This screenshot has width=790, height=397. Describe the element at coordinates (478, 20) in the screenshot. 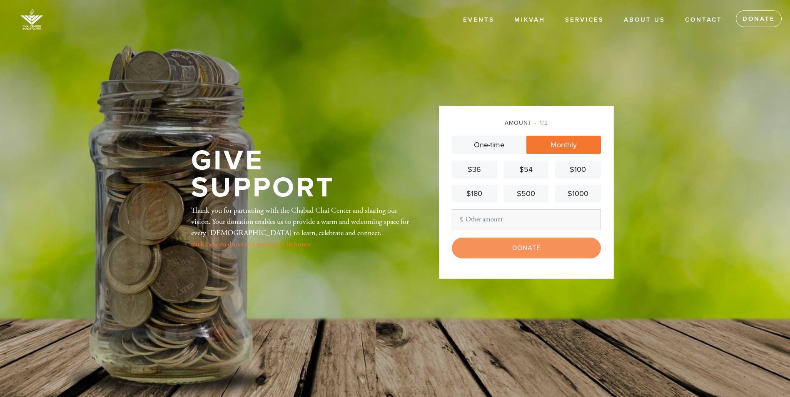

I see `a: Events` at that location.